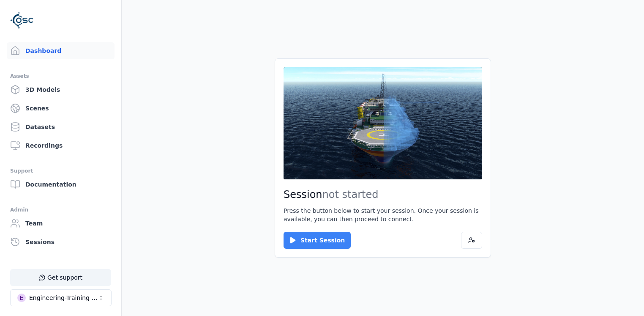 The height and width of the screenshot is (316, 644). What do you see at coordinates (60, 184) in the screenshot?
I see `a: Documentation` at bounding box center [60, 184].